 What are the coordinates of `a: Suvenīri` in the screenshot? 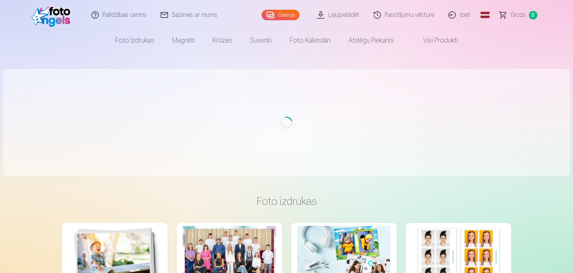 It's located at (261, 40).